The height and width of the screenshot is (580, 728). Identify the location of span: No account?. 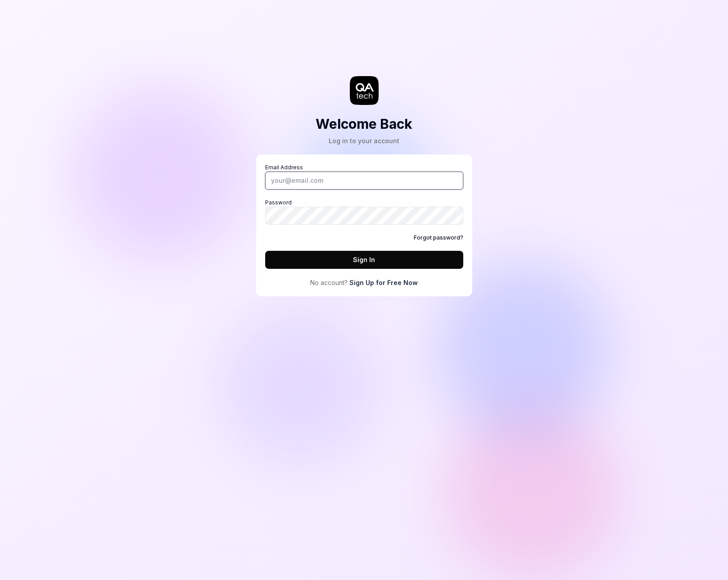
(329, 282).